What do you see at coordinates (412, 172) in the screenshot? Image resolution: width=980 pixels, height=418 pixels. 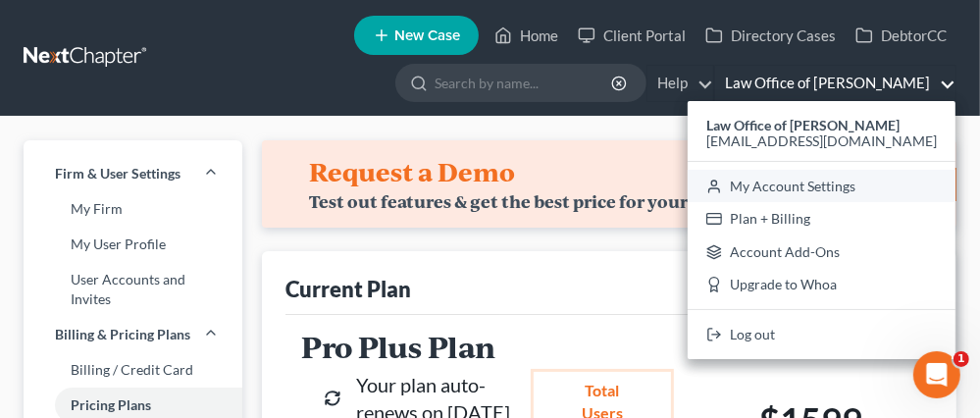 I see `h4: Request a Demo` at bounding box center [412, 172].